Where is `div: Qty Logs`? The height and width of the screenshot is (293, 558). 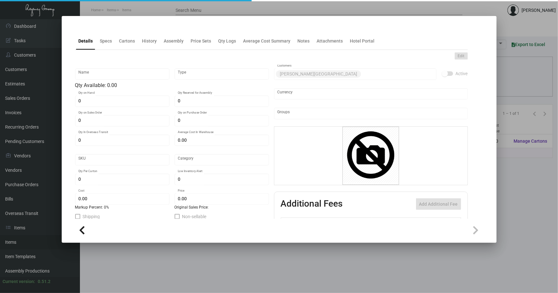 div: Qty Logs is located at coordinates (227, 41).